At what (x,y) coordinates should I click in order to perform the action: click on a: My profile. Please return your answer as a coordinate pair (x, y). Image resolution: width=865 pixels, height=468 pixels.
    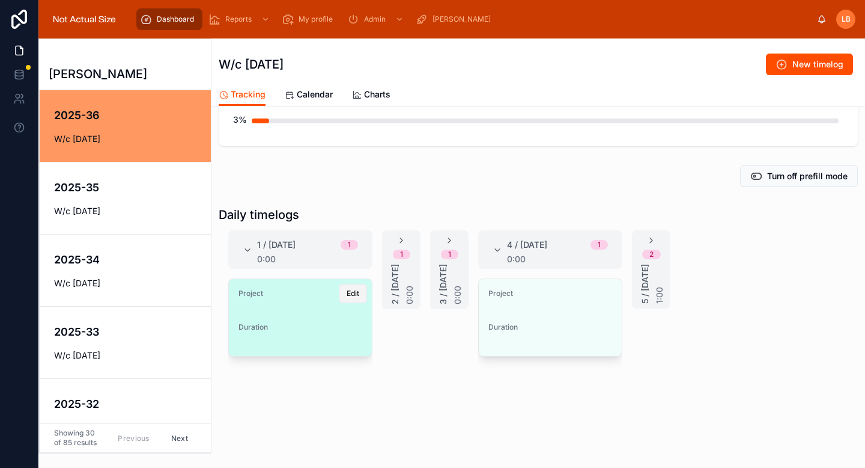
    Looking at the image, I should click on (310, 19).